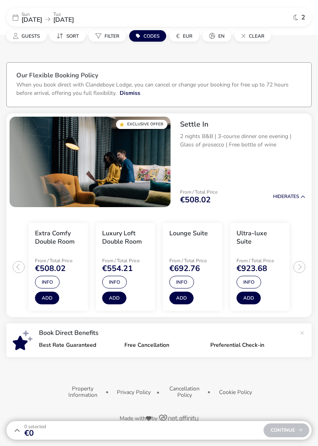 Image resolution: width=318 pixels, height=446 pixels. I want to click on span: en, so click(221, 36).